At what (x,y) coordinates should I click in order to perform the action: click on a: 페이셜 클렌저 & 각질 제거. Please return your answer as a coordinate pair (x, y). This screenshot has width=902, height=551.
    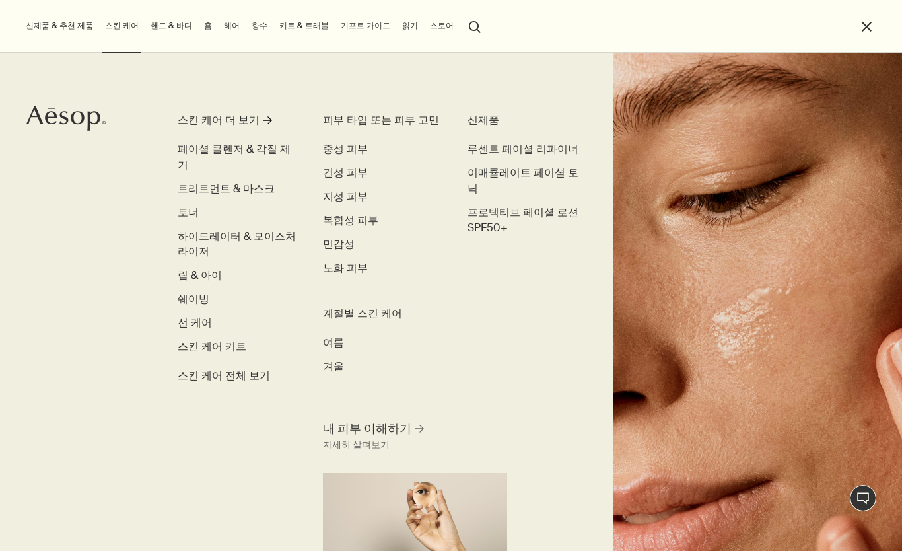
    Looking at the image, I should click on (237, 157).